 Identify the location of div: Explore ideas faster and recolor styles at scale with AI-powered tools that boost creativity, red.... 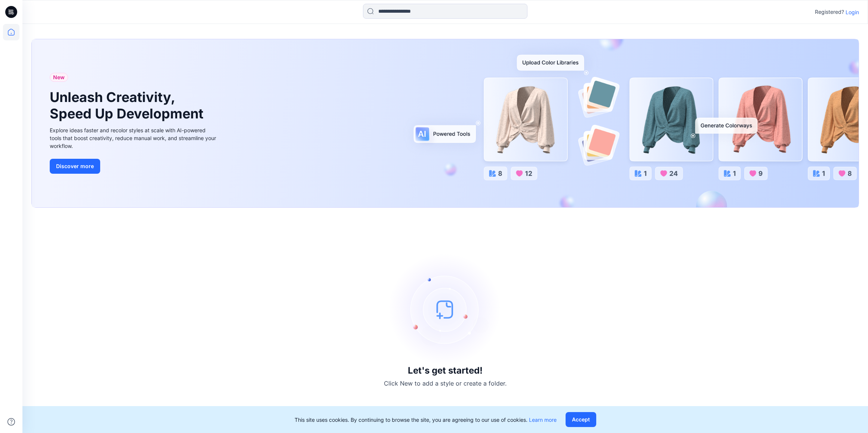
(134, 138).